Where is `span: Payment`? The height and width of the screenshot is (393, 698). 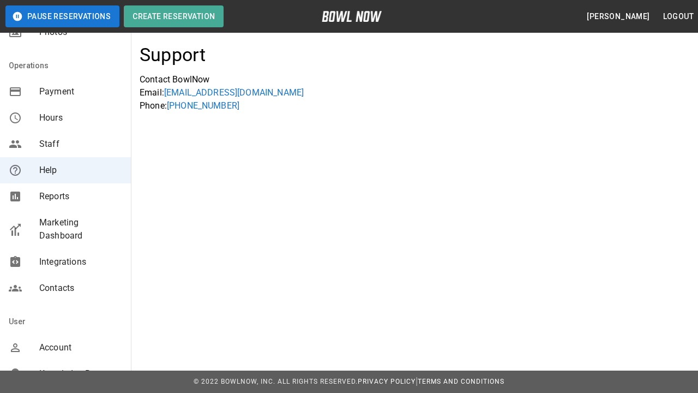
span: Payment is located at coordinates (81, 92).